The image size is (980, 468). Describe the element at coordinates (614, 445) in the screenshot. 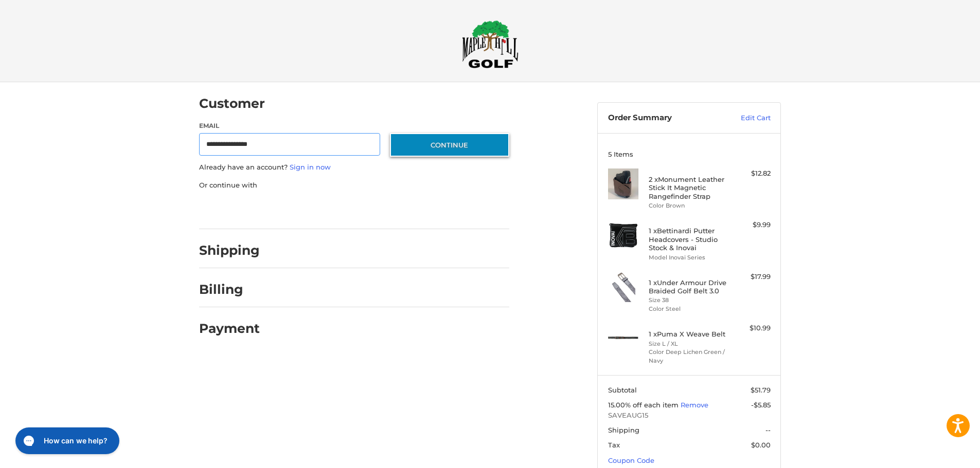

I see `span: Tax` at that location.